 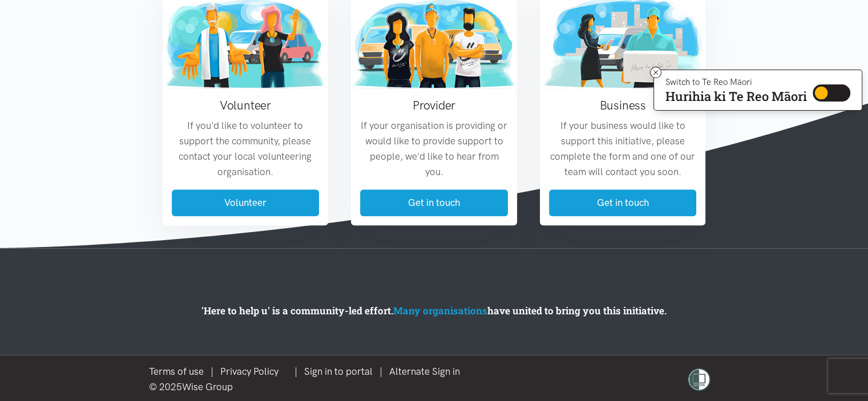 What do you see at coordinates (424, 371) in the screenshot?
I see `a: Alternate Sign in` at bounding box center [424, 371].